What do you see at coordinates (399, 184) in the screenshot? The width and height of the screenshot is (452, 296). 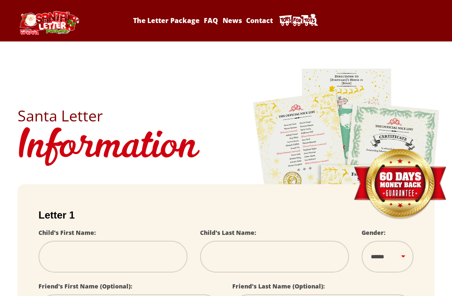 I see `img: Money Back Guarantee` at bounding box center [399, 184].